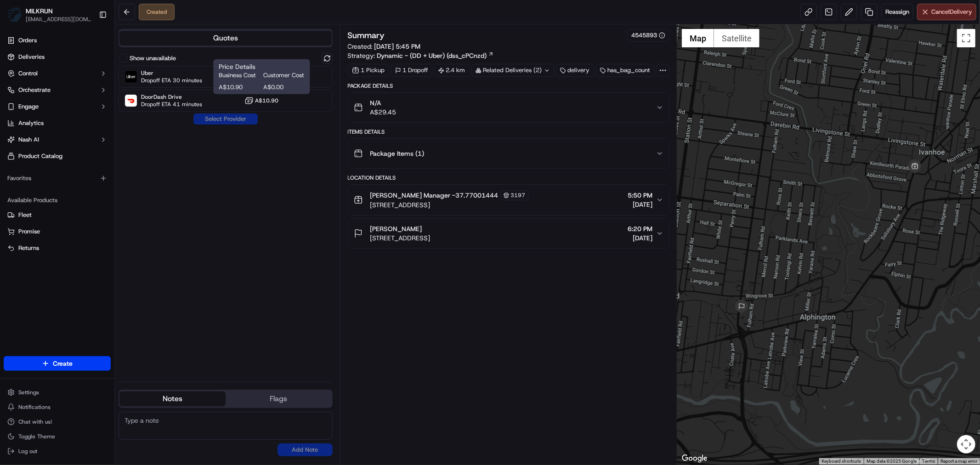 The image size is (980, 465). Describe the element at coordinates (518, 195) in the screenshot. I see `span: 3197` at that location.